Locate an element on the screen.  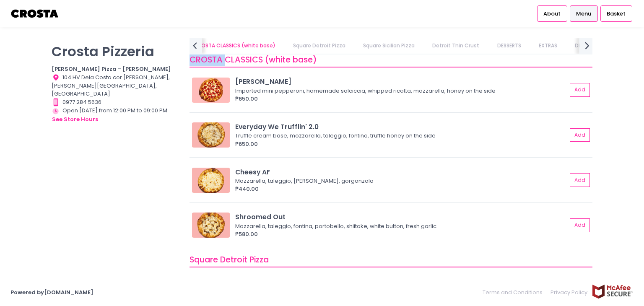
img: Shroomed Out is located at coordinates (211, 225).